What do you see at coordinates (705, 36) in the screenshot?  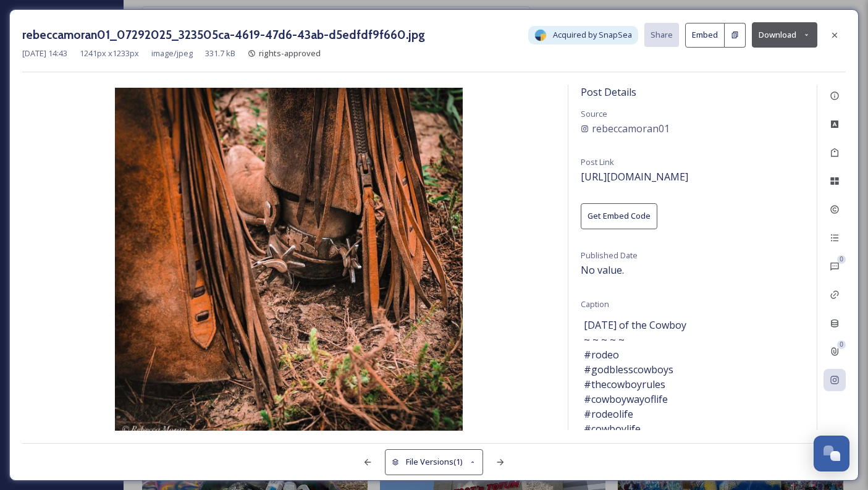 I see `button: Embed` at bounding box center [705, 36].